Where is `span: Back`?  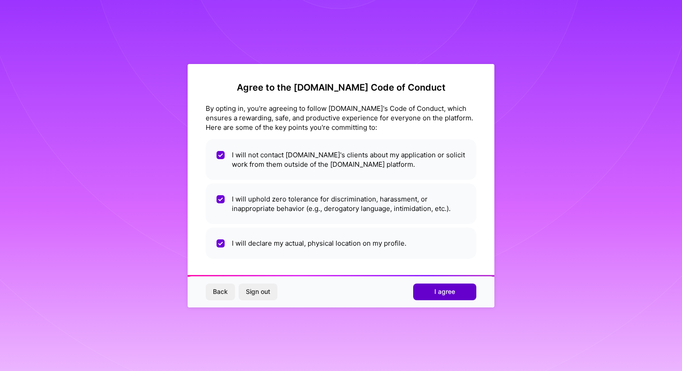 span: Back is located at coordinates (220, 292).